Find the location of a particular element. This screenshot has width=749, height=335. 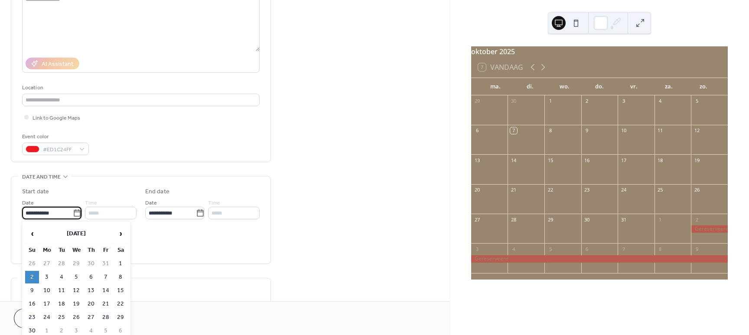

td: 21 is located at coordinates (106, 304).